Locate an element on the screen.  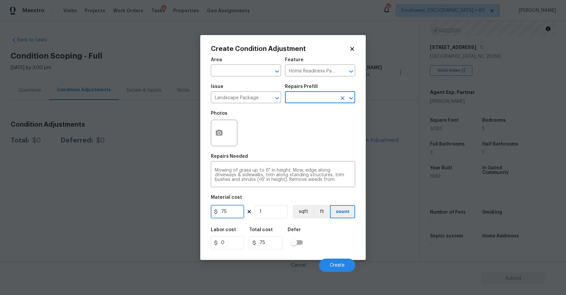
textarea: Mowing of grass up to 6" in height. Mow, edge along driveways & sidewalks, trim along standing st... is located at coordinates (283, 175).